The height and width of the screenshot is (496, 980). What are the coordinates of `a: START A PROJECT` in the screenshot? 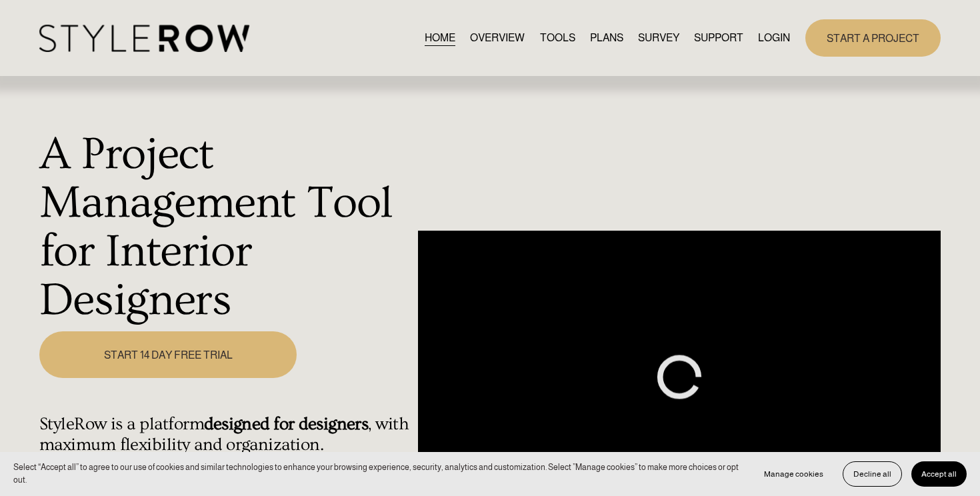 It's located at (873, 37).